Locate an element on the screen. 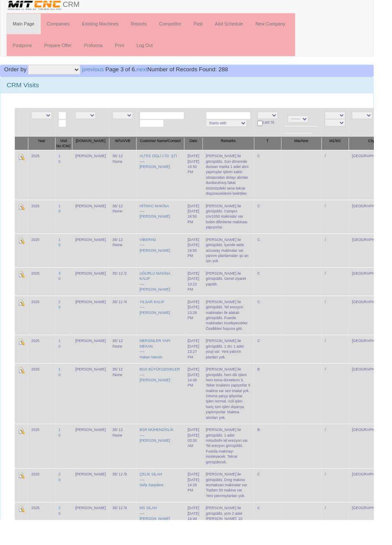  th: Remarks is located at coordinates (240, 151).